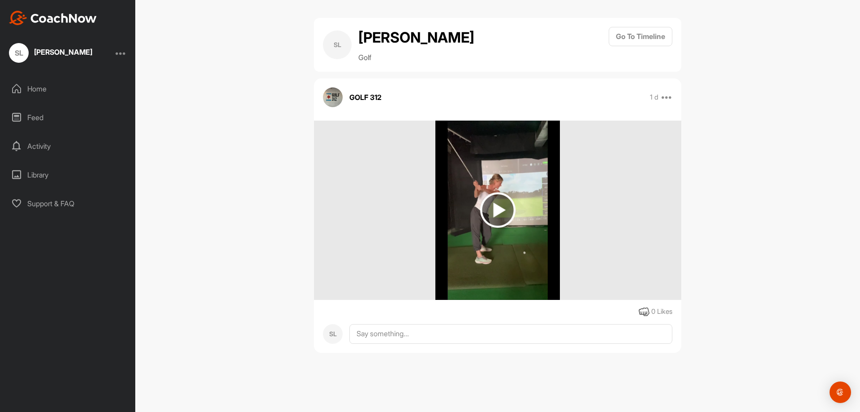  What do you see at coordinates (53, 18) in the screenshot?
I see `img: CoachNow` at bounding box center [53, 18].